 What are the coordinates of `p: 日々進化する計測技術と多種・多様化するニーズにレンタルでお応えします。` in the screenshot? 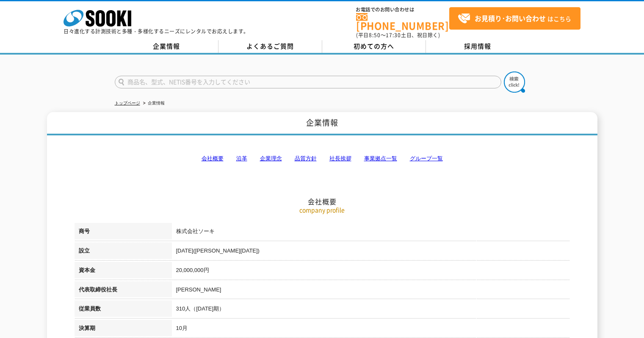 It's located at (156, 31).